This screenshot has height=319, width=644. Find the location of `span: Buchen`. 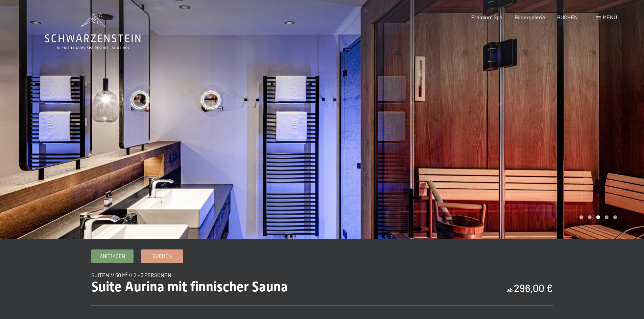

span: Buchen is located at coordinates (162, 256).